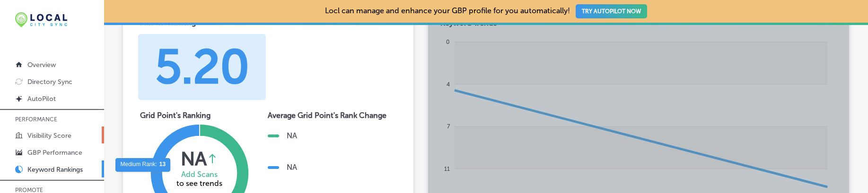  Describe the element at coordinates (41, 65) in the screenshot. I see `p: Overview` at that location.